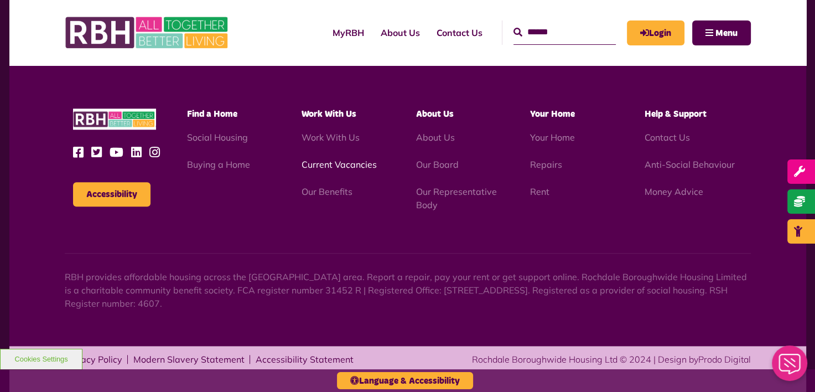  I want to click on span: About Us, so click(435, 114).